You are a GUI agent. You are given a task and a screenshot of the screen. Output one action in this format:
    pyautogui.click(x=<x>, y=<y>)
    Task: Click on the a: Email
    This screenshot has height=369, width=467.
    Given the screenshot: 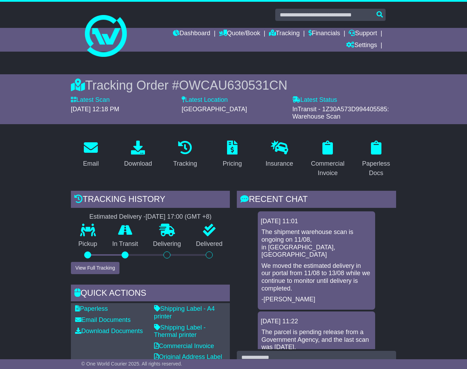 What is the action you would take?
    pyautogui.click(x=91, y=155)
    